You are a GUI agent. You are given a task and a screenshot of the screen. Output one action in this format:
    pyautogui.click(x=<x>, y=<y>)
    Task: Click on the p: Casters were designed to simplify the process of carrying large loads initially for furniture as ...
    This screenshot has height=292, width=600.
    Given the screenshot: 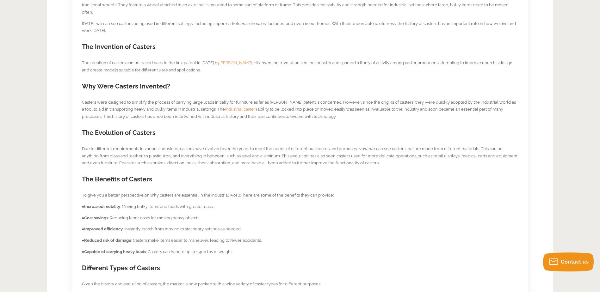 What is the action you would take?
    pyautogui.click(x=300, y=110)
    